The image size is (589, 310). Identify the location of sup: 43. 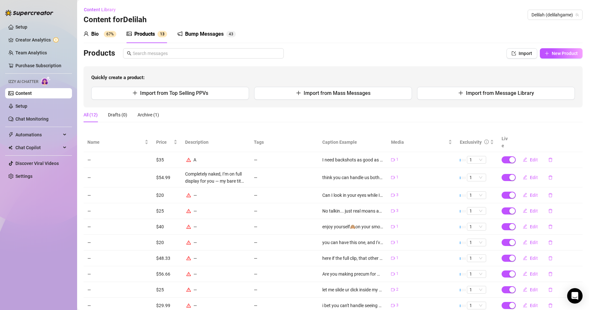
(231, 34).